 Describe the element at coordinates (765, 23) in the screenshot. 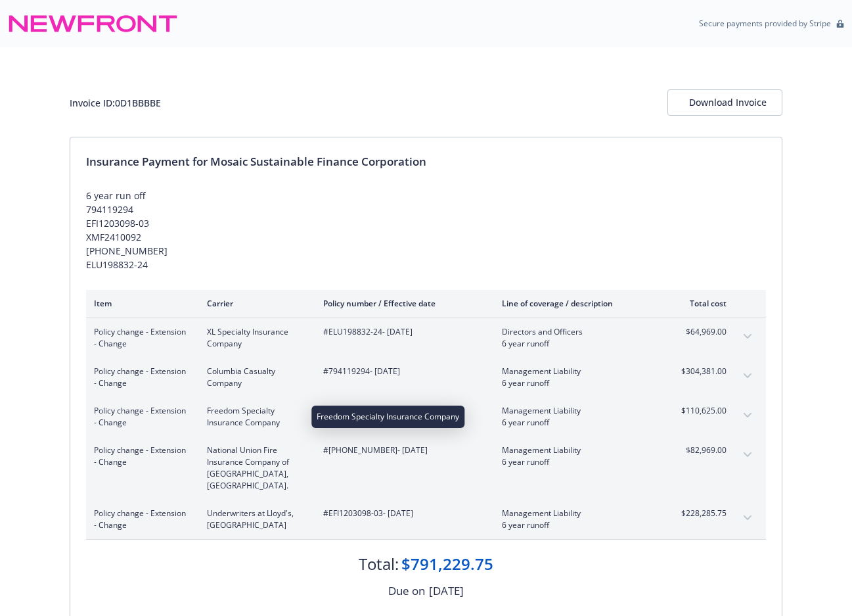

I see `p: Secure payments provided by Stripe` at that location.